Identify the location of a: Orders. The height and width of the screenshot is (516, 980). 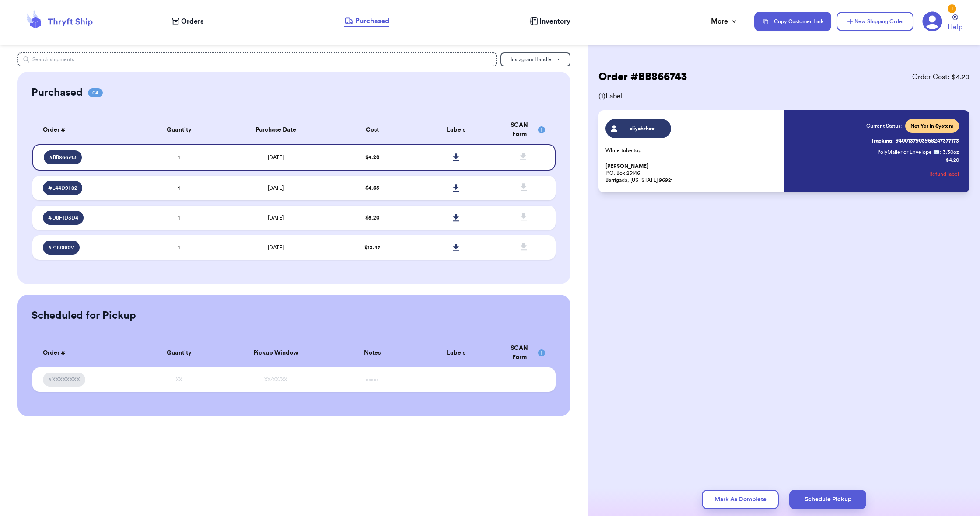
(188, 21).